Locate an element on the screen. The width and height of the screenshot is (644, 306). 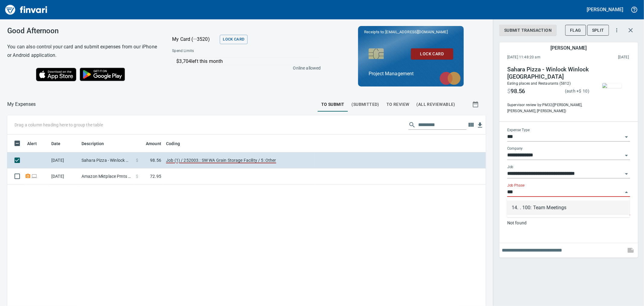
nav: breadcrumb is located at coordinates (21, 105).